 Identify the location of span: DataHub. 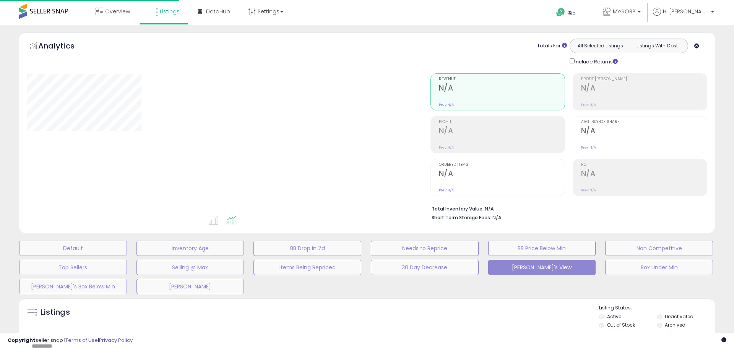
(218, 11).